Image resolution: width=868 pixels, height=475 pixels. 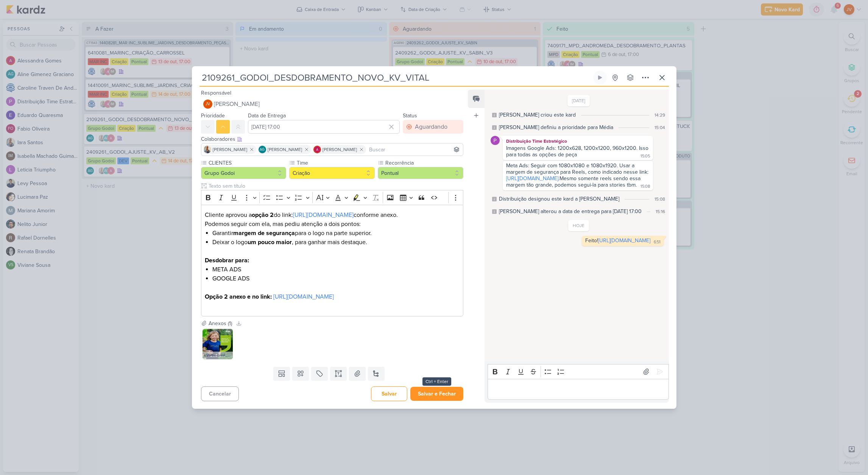 I want to click on input: Texto sem título, so click(x=335, y=186).